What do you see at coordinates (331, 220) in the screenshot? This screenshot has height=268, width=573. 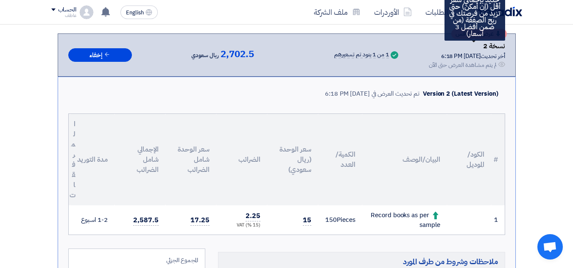 I see `span: 150` at bounding box center [331, 220].